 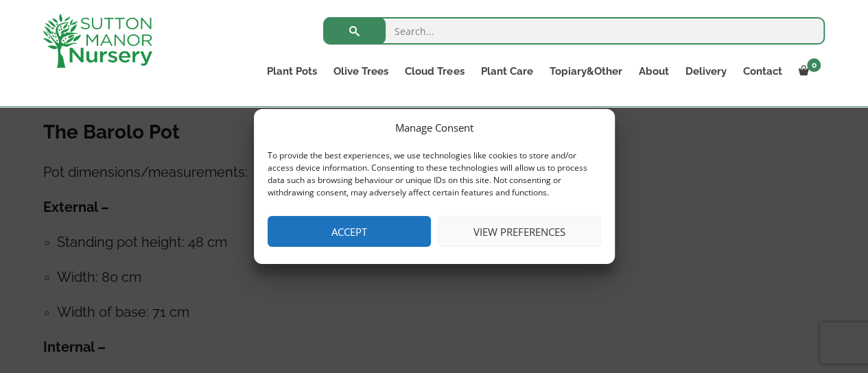 What do you see at coordinates (574, 31) in the screenshot?
I see `input: Search...` at bounding box center [574, 31].